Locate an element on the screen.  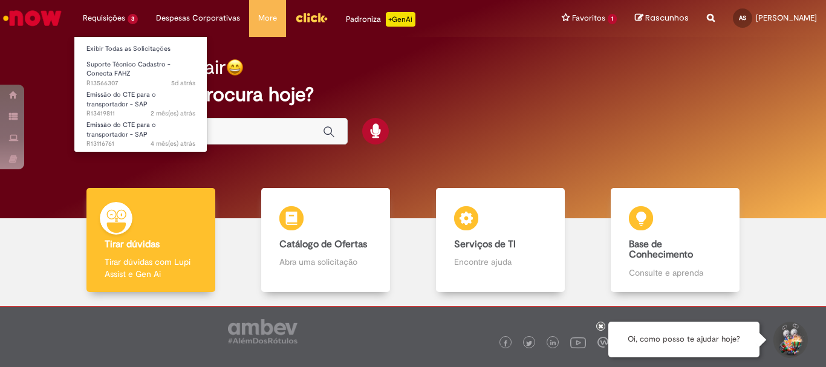
b: Serviços de TI is located at coordinates (485, 244).